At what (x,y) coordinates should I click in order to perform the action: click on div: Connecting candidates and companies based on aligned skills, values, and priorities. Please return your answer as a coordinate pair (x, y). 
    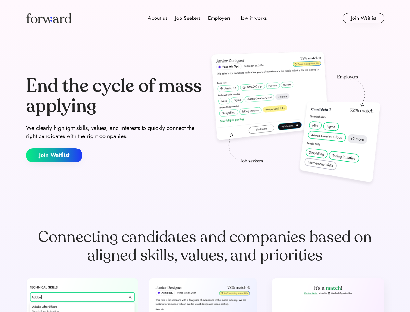
    Looking at the image, I should click on (205, 246).